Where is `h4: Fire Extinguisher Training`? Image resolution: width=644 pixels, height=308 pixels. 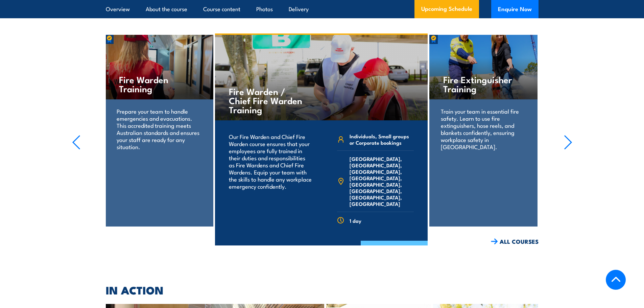 h4: Fire Extinguisher Training is located at coordinates (483, 84).